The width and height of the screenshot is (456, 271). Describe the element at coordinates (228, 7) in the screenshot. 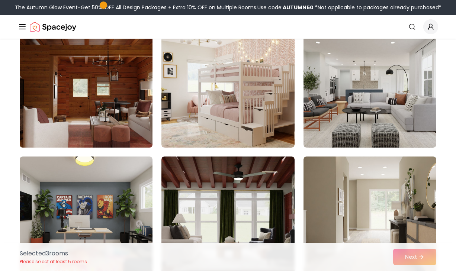

I see `div: The Autumn Glow Event-Get 50% OFF All Design Packages + Extra 10% OFF on Multiple Rooms.` at that location.